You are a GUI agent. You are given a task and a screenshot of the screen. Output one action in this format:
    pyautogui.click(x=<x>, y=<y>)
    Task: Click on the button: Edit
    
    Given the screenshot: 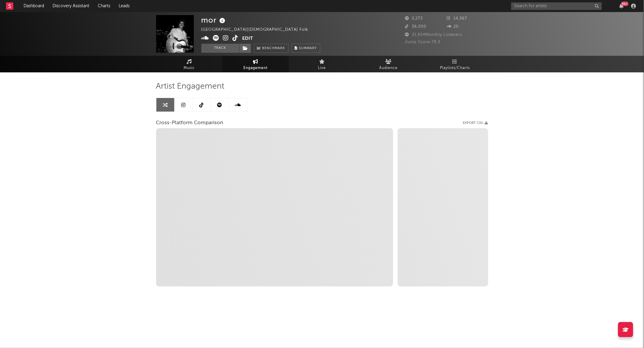 What is the action you would take?
    pyautogui.click(x=248, y=39)
    